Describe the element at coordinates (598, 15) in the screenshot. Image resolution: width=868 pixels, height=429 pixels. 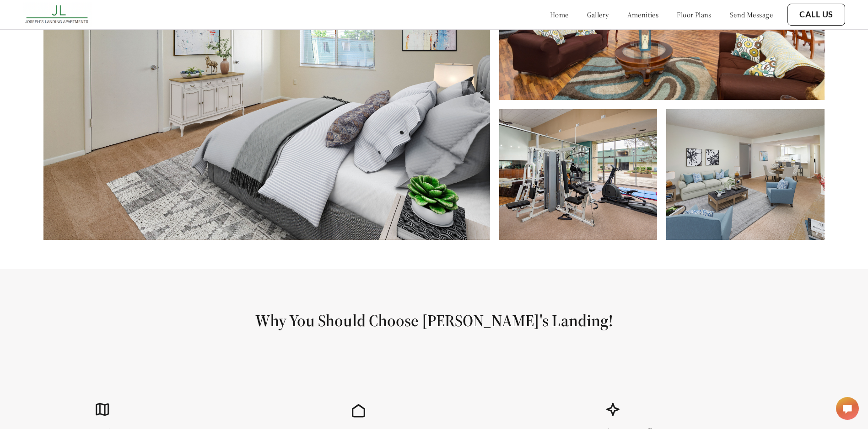
I see `a: gallery` at that location.